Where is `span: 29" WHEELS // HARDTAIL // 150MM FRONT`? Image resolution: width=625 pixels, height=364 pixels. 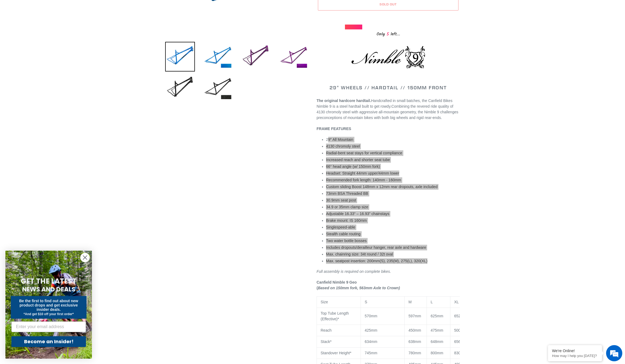
span: 29" WHEELS // HARDTAIL // 150MM FRONT is located at coordinates (388, 87).